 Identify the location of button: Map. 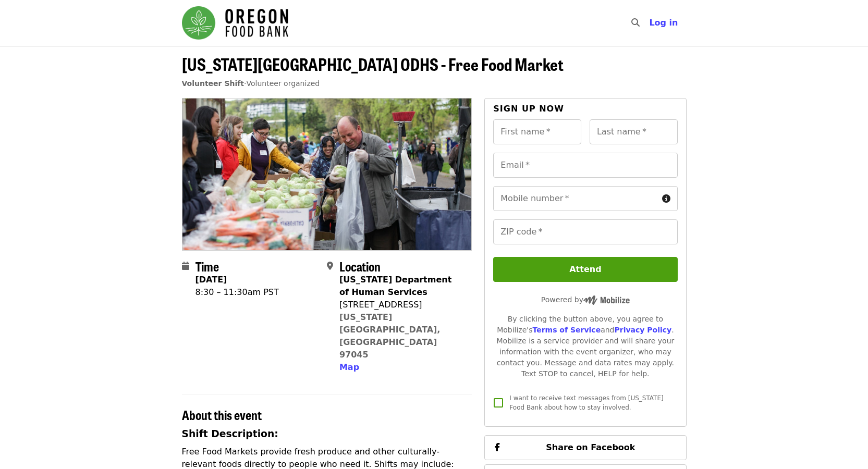
(349, 367).